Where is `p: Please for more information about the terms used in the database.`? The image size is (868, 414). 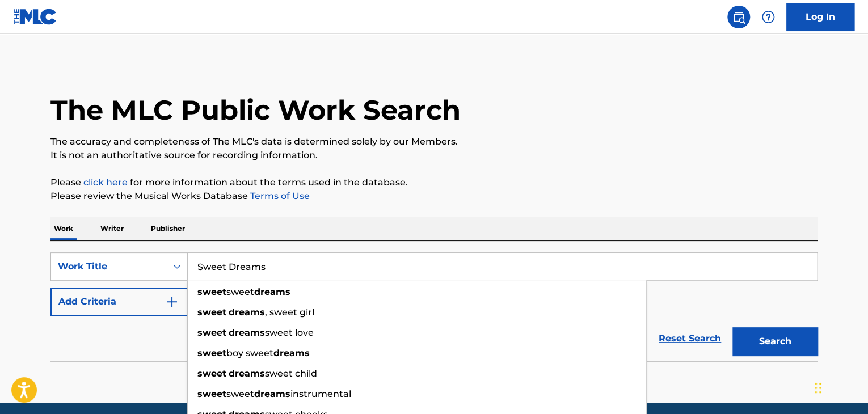
p: Please for more information about the terms used in the database. is located at coordinates (434, 182).